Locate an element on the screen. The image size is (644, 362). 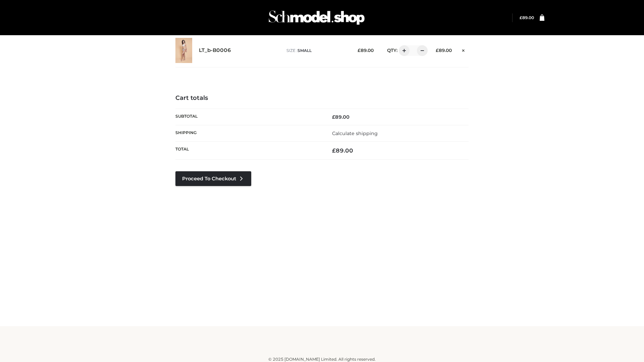
a: Calculate shipping is located at coordinates (355, 133).